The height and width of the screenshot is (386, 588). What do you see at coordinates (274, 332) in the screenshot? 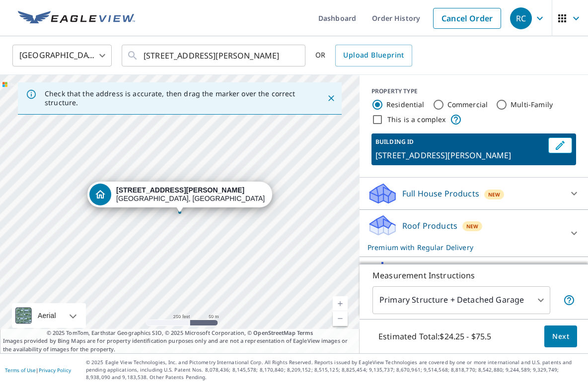
I see `a: OpenStreetMap` at bounding box center [274, 332].